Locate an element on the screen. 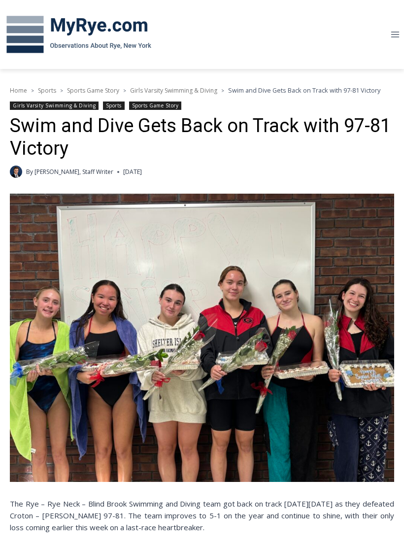 Image resolution: width=404 pixels, height=545 pixels. span: Girls Varsity Swimming & Diving is located at coordinates (173, 90).